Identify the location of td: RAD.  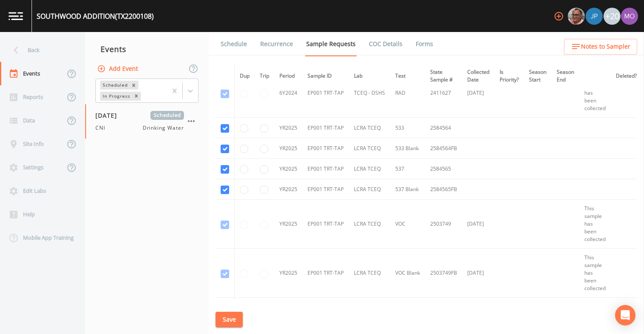
(408, 93).